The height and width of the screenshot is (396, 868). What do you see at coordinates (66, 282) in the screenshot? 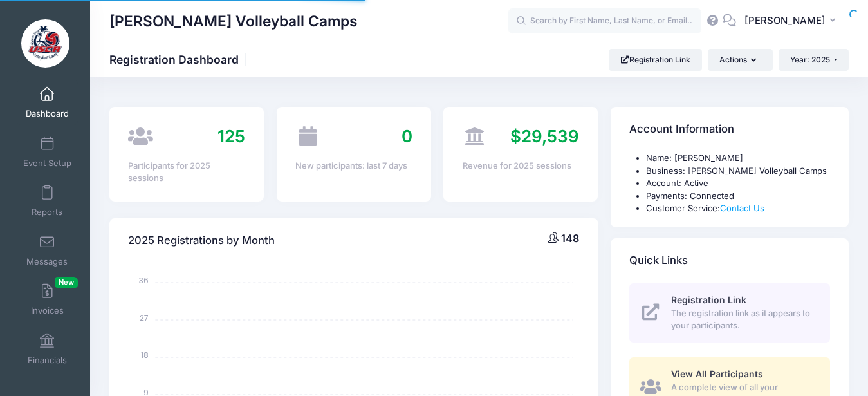
I see `span: New` at bounding box center [66, 282].